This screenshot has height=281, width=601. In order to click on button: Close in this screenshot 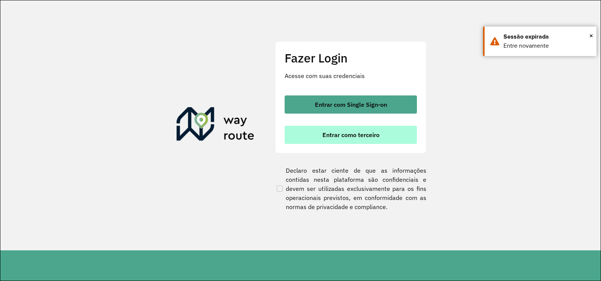, I will do `click(592, 36)`.